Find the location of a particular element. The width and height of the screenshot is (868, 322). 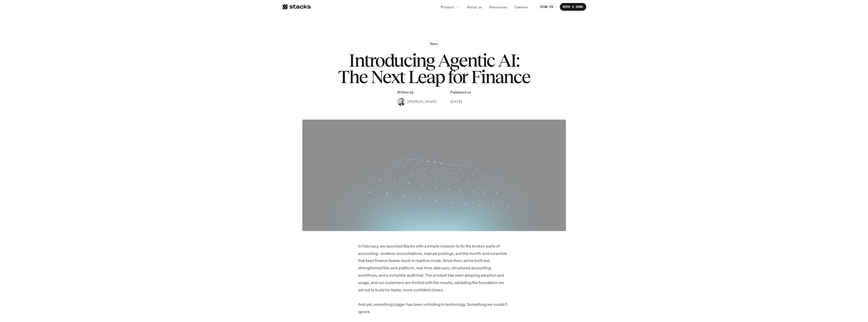

a: SIGN IN is located at coordinates (546, 7).